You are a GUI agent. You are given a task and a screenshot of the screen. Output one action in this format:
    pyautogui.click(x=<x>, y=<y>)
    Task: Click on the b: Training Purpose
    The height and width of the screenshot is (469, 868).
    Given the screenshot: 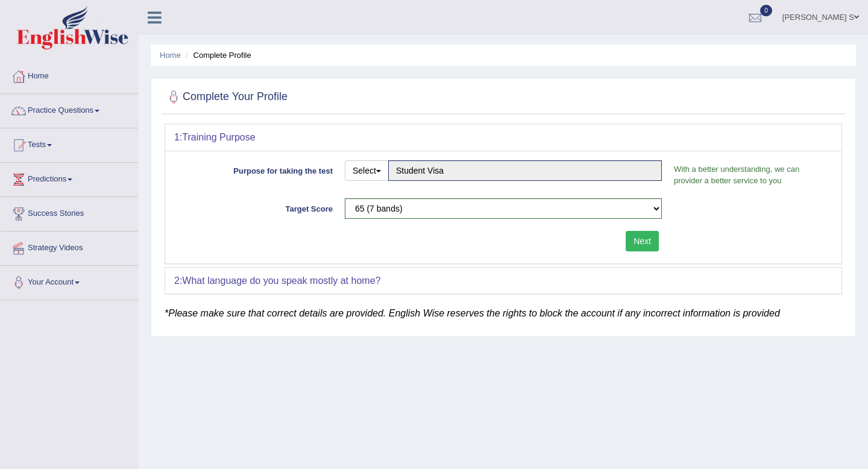 What is the action you would take?
    pyautogui.click(x=218, y=137)
    